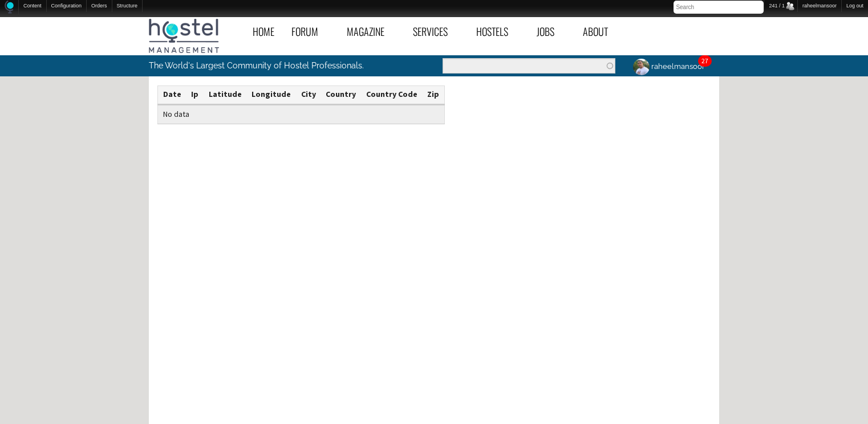 This screenshot has width=868, height=424. What do you see at coordinates (172, 95) in the screenshot?
I see `th: Date` at bounding box center [172, 95].